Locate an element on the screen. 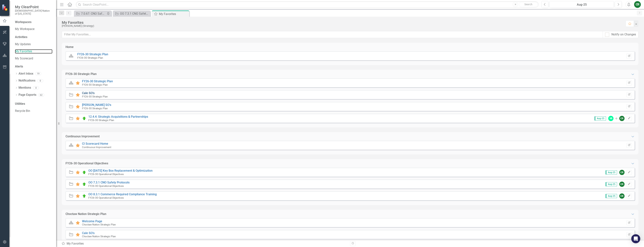 The height and width of the screenshot is (247, 644). a: Alert Inbox is located at coordinates (26, 74).